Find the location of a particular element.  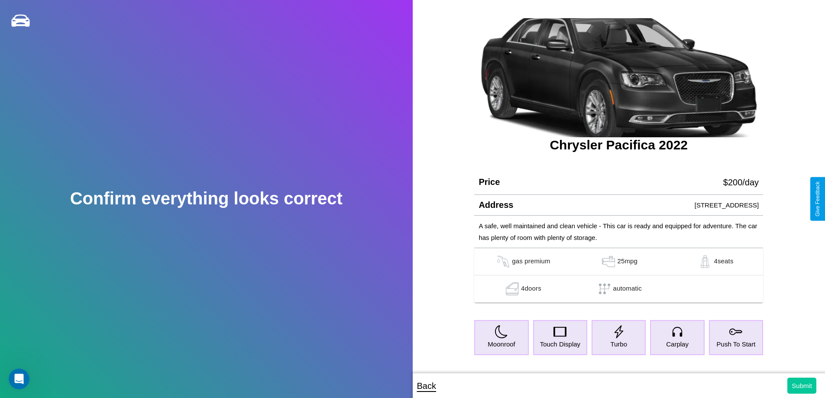

p: Back is located at coordinates (427, 386).